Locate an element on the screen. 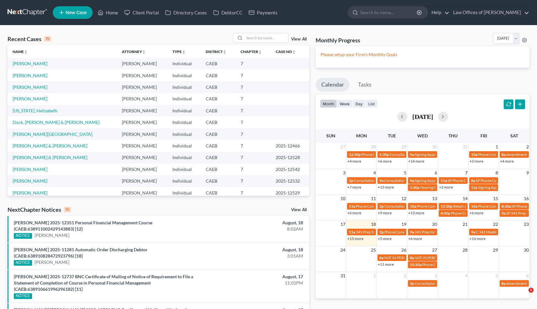  span: 13 is located at coordinates (434, 199).